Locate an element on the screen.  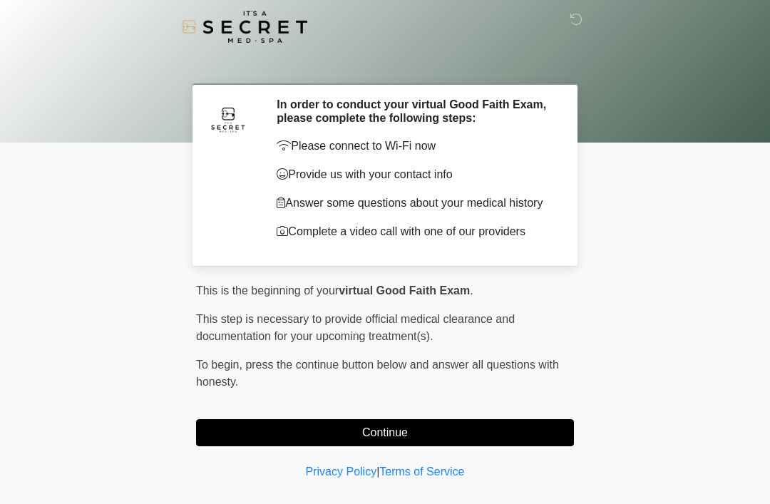
p: Please connect to Wi-Fi now is located at coordinates (414, 146).